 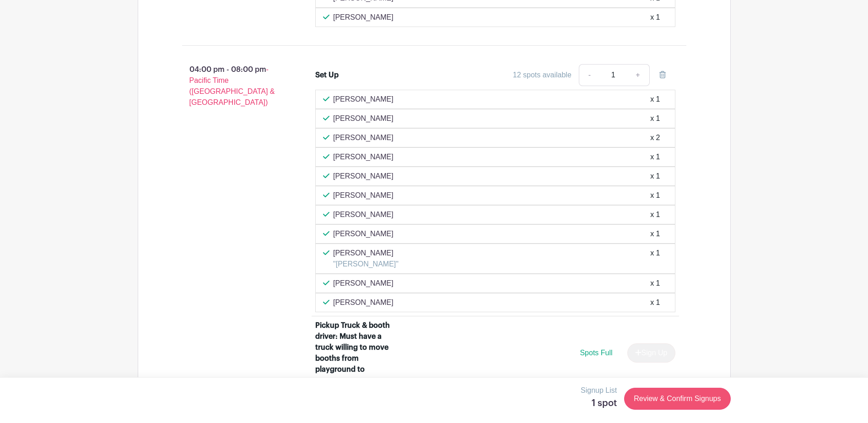 What do you see at coordinates (542, 75) in the screenshot?
I see `div: 12 spots available` at bounding box center [542, 75].